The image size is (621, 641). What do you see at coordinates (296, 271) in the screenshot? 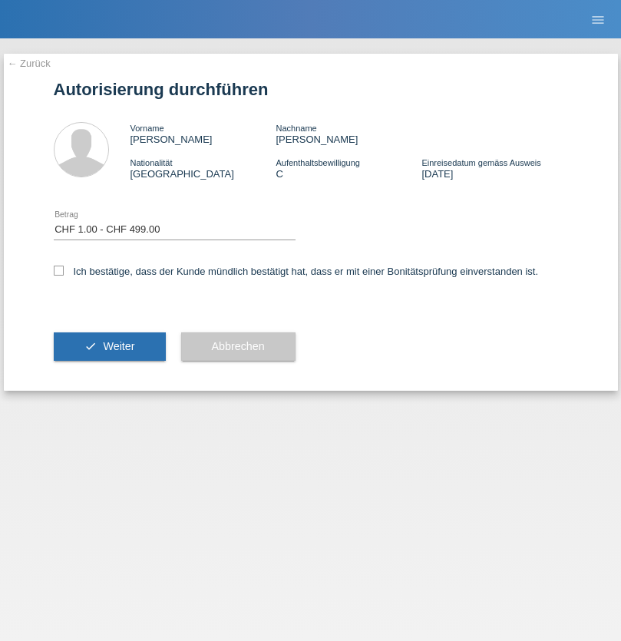
I see `label: Ich bestätige, dass der Kunde mündlich bestätigt hat, dass er mit einer Bonitätsprüfung einversta...` at bounding box center [296, 271].